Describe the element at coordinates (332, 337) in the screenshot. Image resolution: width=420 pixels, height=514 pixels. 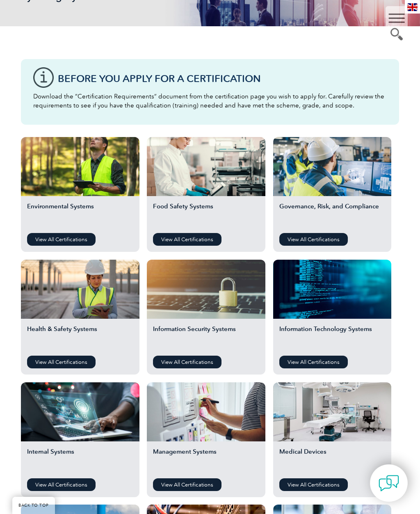
I see `h2: Information Technology Systems` at that location.